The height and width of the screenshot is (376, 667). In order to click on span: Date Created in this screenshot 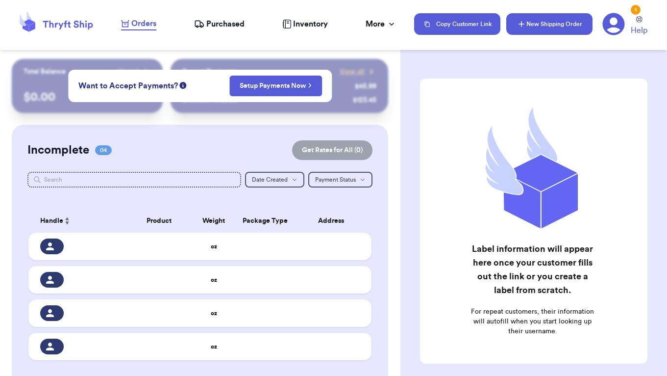, I will do `click(270, 179)`.